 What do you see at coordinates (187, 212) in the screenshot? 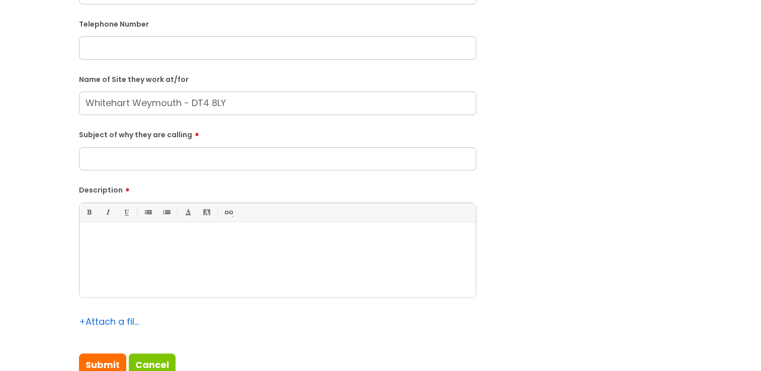
I see `a: Font Color` at bounding box center [187, 212].